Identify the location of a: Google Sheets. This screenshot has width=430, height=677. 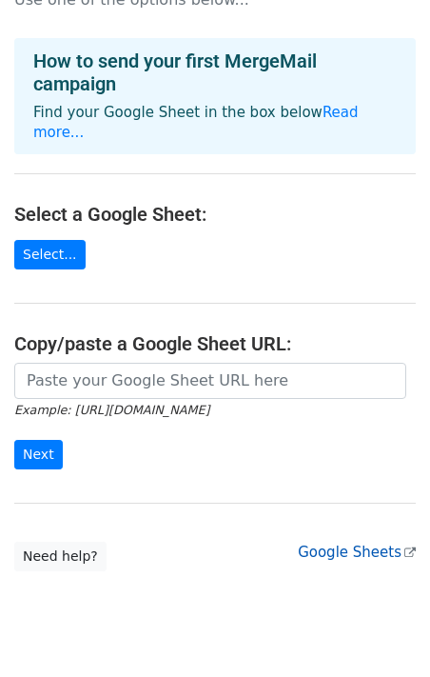
(357, 552).